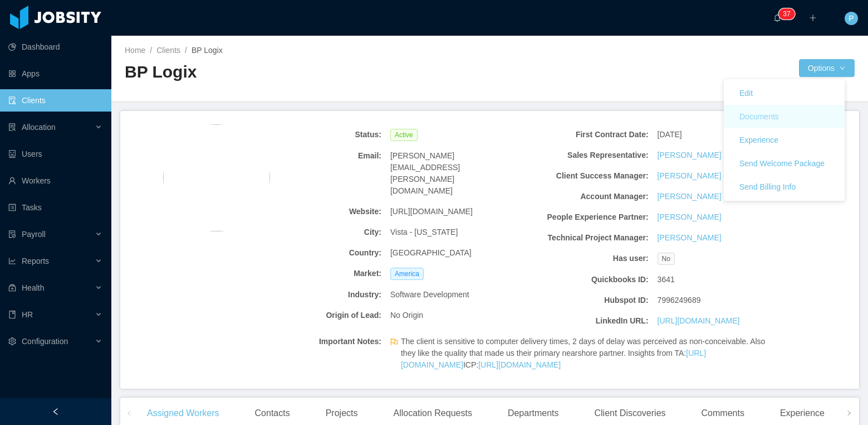  What do you see at coordinates (784, 140) in the screenshot?
I see `a: Experience` at bounding box center [784, 140].